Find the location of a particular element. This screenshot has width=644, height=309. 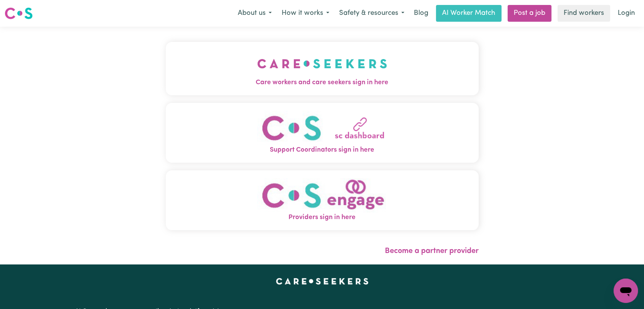

span: Support Coordinators sign in here is located at coordinates (322, 150).